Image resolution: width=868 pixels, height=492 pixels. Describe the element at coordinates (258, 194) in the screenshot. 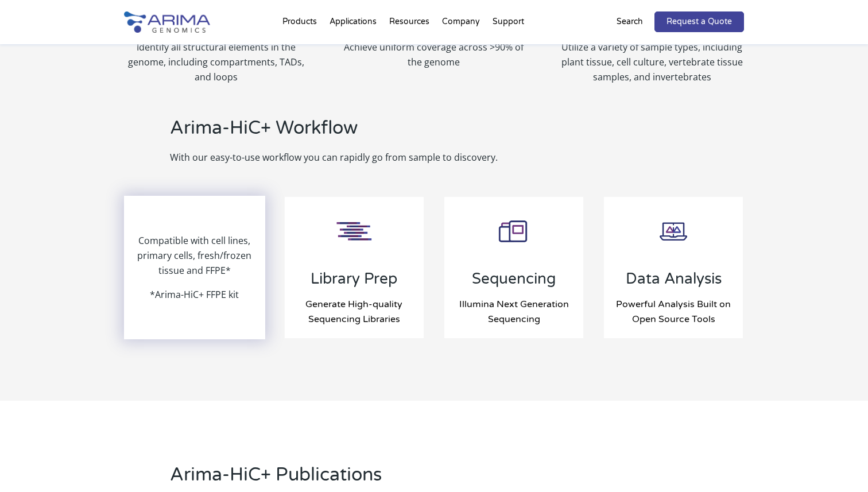

I see `input: Epigenetics` at that location.